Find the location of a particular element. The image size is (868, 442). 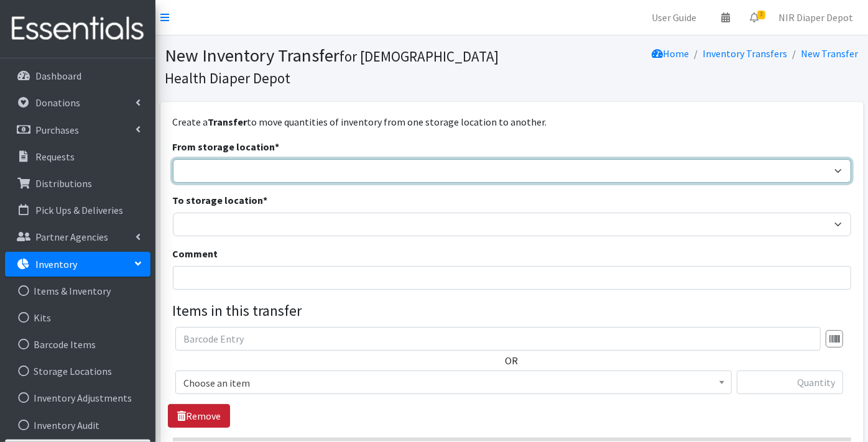

a: Kits is located at coordinates (78, 318).